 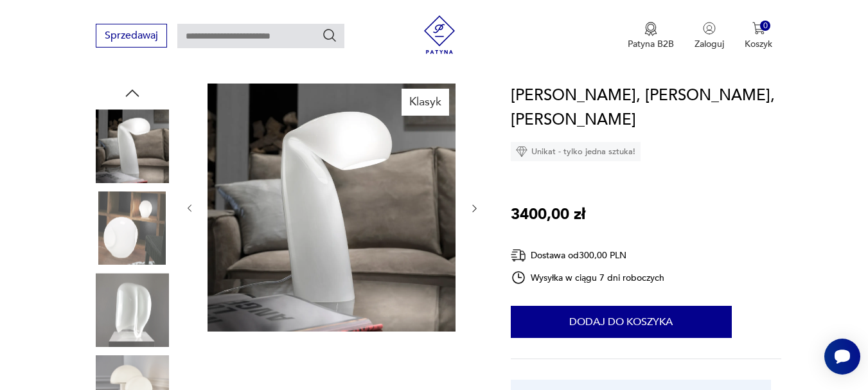 I want to click on p: Patyna B2B, so click(x=651, y=44).